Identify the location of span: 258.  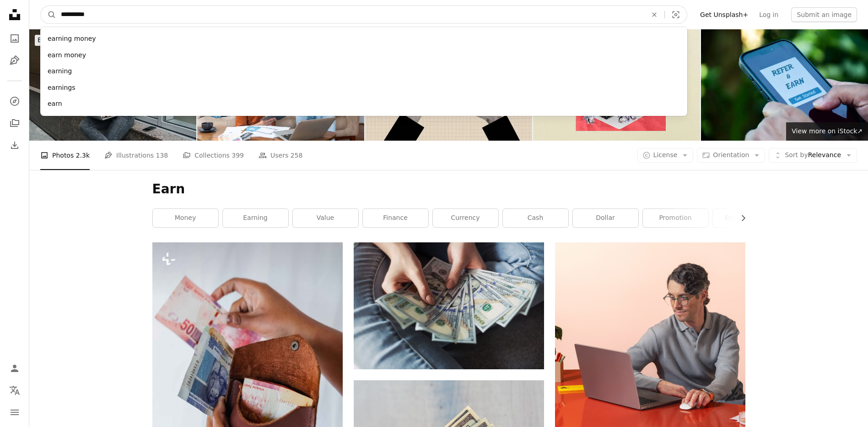
(296, 155).